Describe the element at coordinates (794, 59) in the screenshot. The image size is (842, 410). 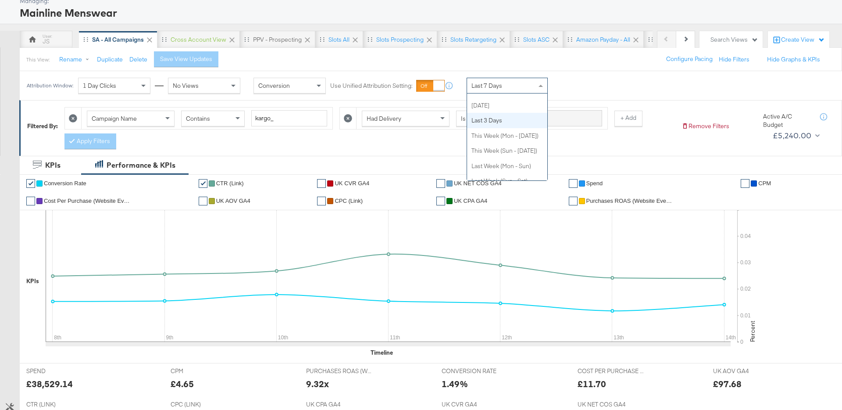
I see `button: Hide Graphs & KPIs` at that location.